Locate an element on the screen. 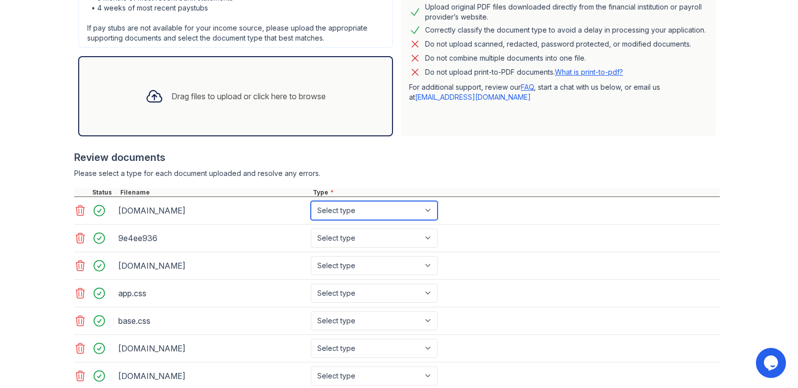 Image resolution: width=798 pixels, height=388 pixels. div: Correctly classify the document type to avoid a delay in processing your application. is located at coordinates (565, 30).